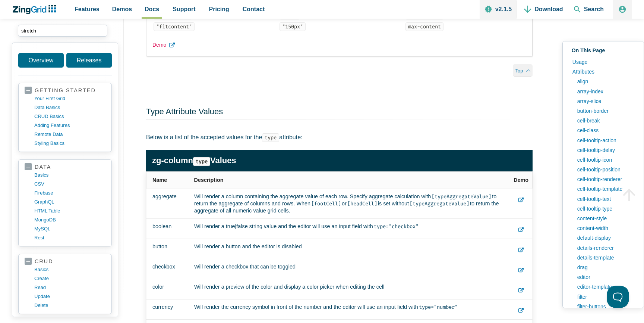 The image size is (644, 323). I want to click on a: data basics, so click(69, 107).